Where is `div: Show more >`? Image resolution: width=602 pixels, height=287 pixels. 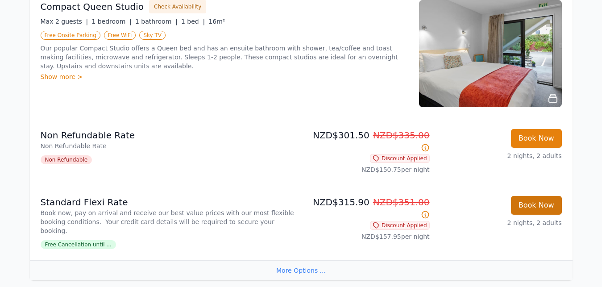 div: Show more > is located at coordinates (224, 77).